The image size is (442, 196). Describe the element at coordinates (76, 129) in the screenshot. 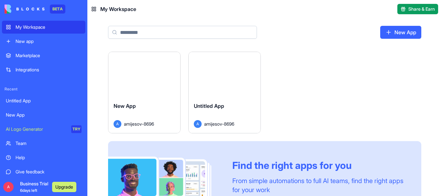

I see `div: TRY` at that location.